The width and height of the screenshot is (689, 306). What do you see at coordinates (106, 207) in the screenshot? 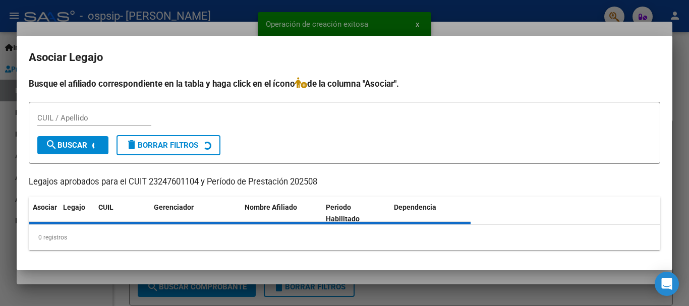
I see `span: CUIL` at bounding box center [106, 207].